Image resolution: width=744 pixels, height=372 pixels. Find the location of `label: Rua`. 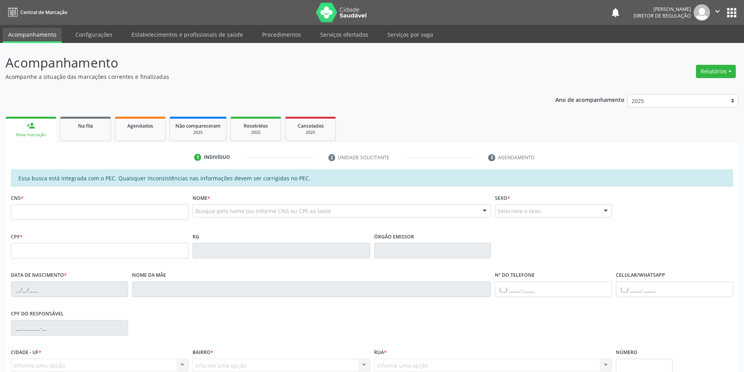

label: Rua is located at coordinates (380, 353).